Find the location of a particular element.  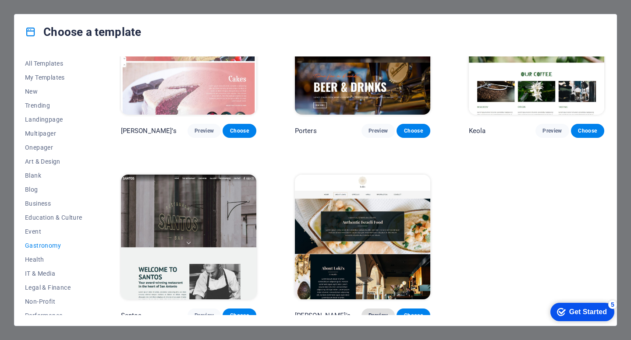

div: Get Started 5 items remaining, 0% complete is located at coordinates (39, 14).